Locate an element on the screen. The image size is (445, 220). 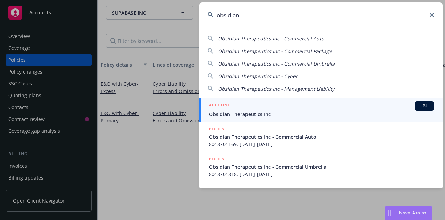
div: Drag to move is located at coordinates (389, 213).